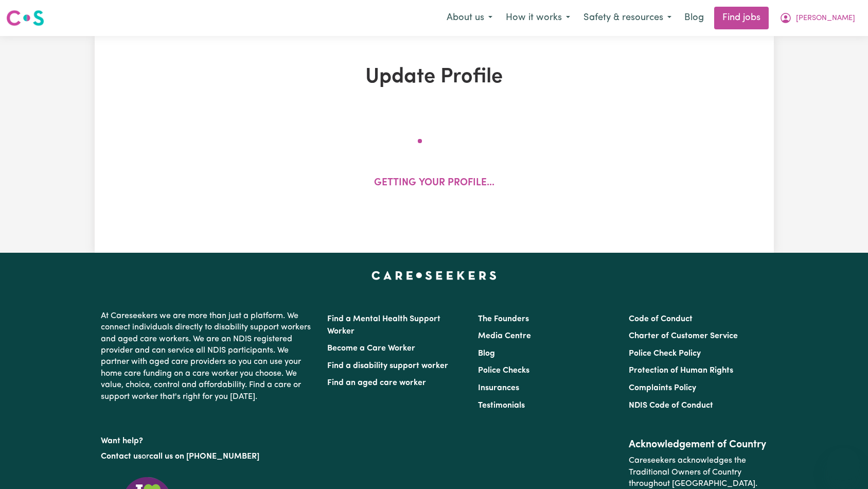 This screenshot has height=489, width=868. What do you see at coordinates (121, 457) in the screenshot?
I see `a: Contact us` at bounding box center [121, 457].